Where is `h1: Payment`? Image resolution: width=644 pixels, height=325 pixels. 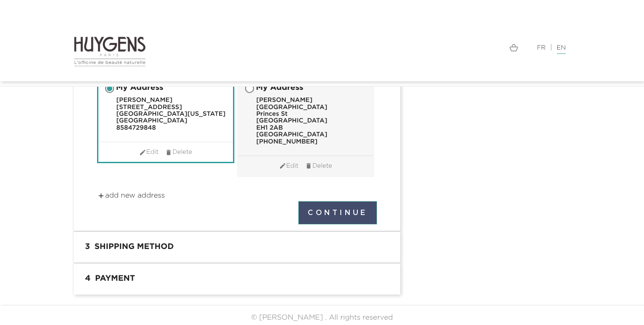
h1: Payment is located at coordinates (237, 279).